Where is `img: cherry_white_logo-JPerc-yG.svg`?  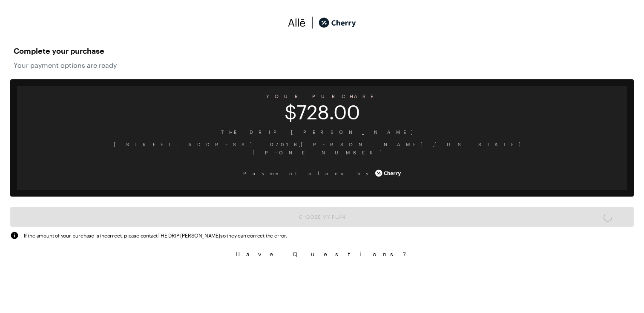
img: cherry_white_logo-JPerc-yG.svg is located at coordinates (388, 173).